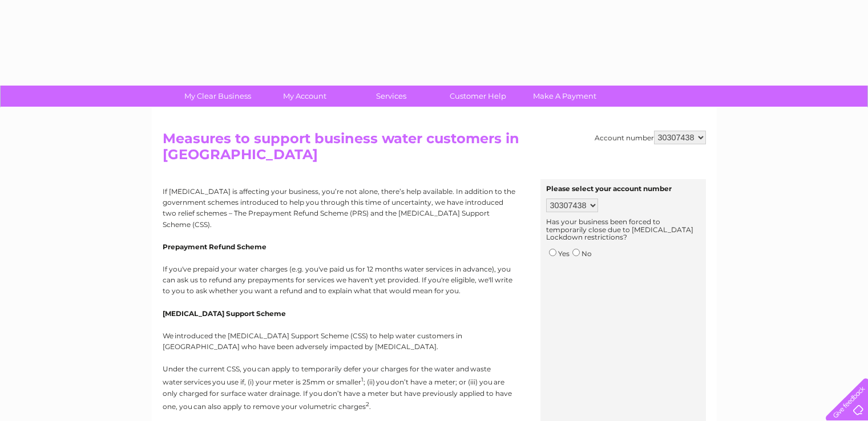  What do you see at coordinates (564, 96) in the screenshot?
I see `a: Make A Payment` at bounding box center [564, 96].